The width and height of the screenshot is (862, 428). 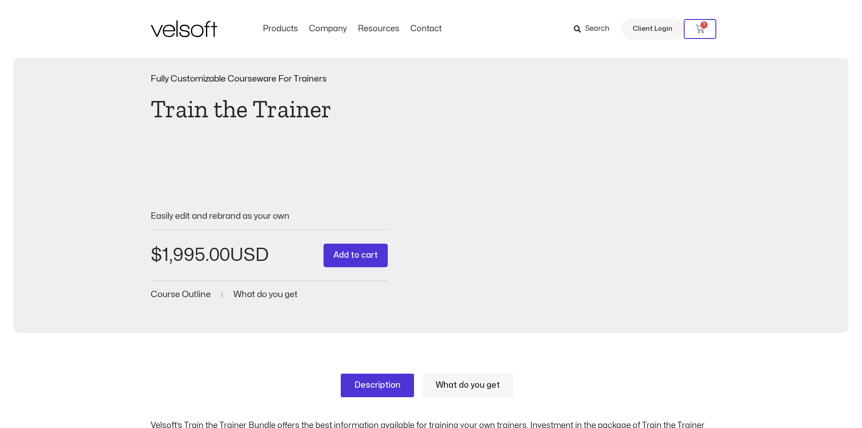 What do you see at coordinates (328, 29) in the screenshot?
I see `a: CompanyMenu Toggle` at bounding box center [328, 29].